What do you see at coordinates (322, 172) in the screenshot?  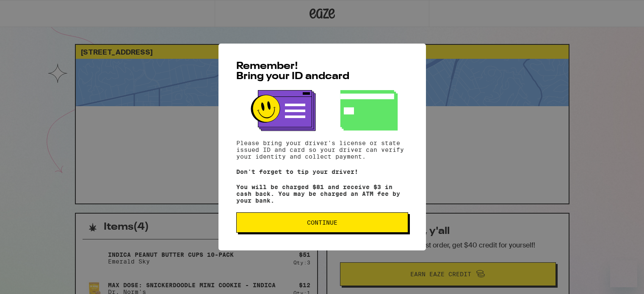 I see `p: Don't forget to tip your driver!` at bounding box center [322, 172].